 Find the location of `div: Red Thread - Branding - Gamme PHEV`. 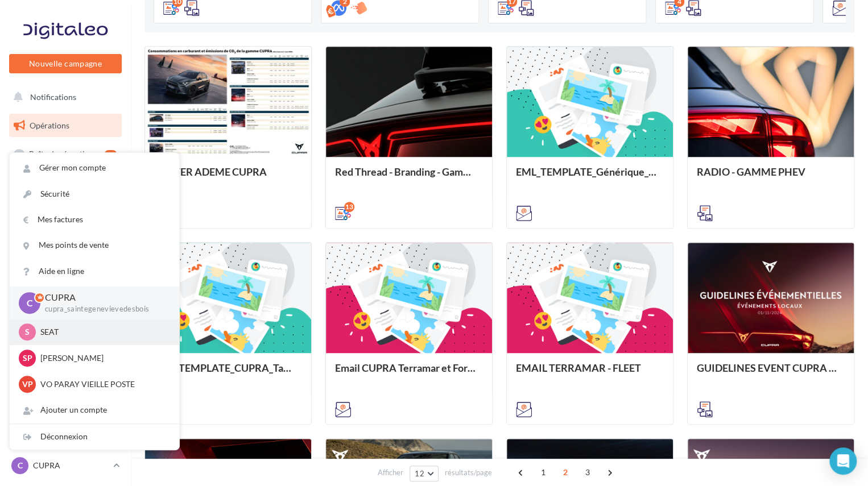

div: Red Thread - Branding - Gamme PHEV is located at coordinates (409, 178).